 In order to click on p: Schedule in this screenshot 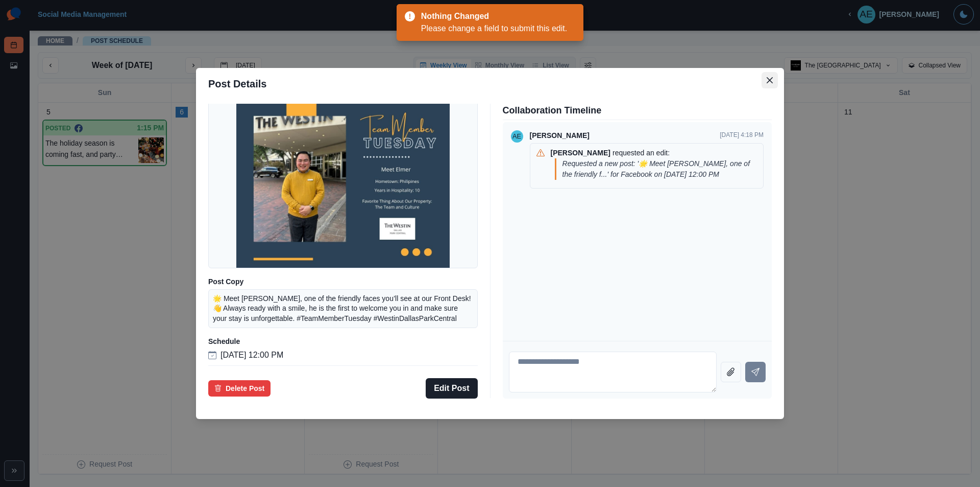, I will do `click(343, 341)`.